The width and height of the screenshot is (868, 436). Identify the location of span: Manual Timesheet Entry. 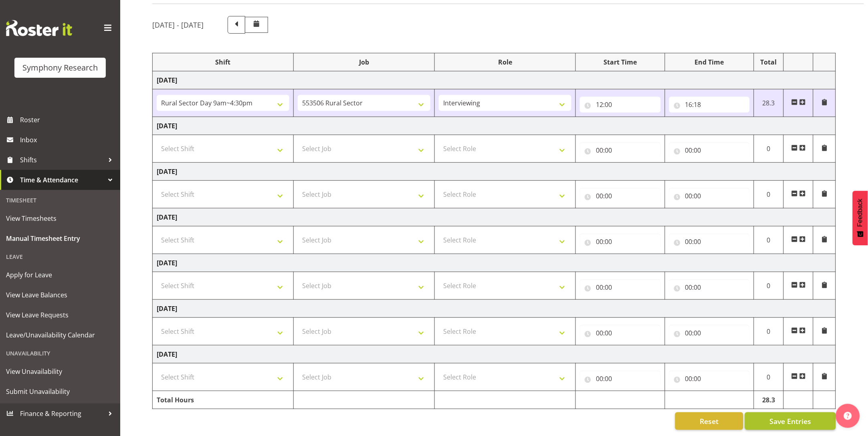
(60, 238).